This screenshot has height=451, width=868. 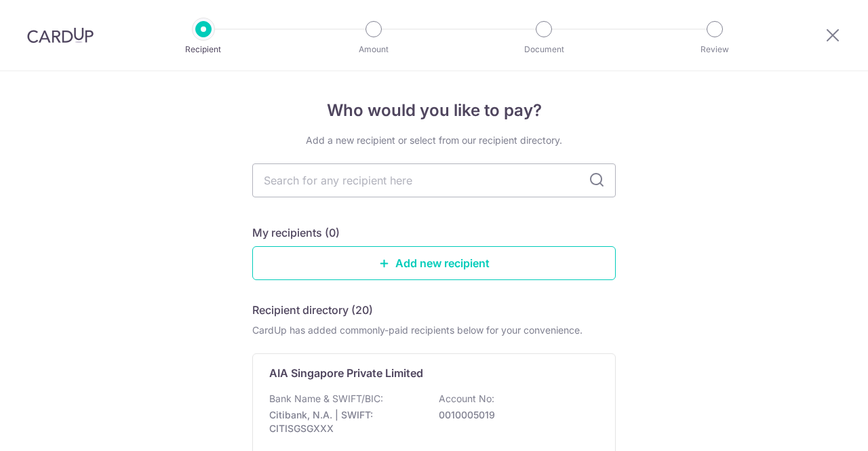 What do you see at coordinates (345, 422) in the screenshot?
I see `p: Citibank, N.A. | SWIFT: CITISGSGXXX` at bounding box center [345, 422].